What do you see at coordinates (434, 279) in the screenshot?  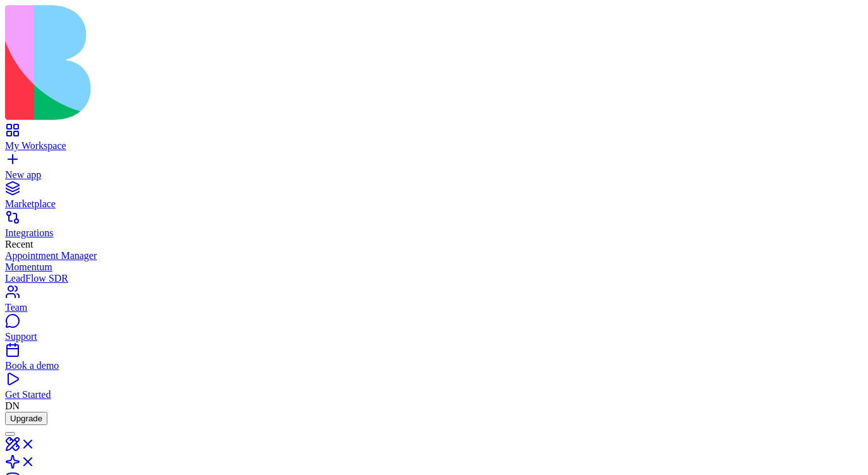 I see `div: LeadFlow SDR` at bounding box center [434, 279].